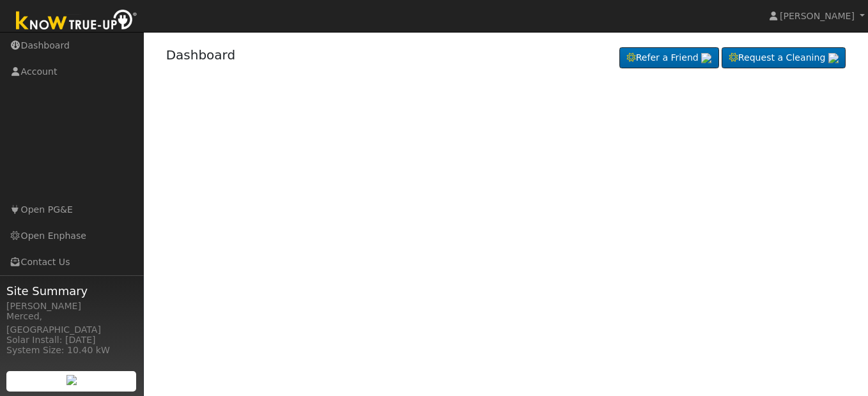 The image size is (868, 396). What do you see at coordinates (71, 350) in the screenshot?
I see `div: System Size: 10.40 kW` at bounding box center [71, 350].